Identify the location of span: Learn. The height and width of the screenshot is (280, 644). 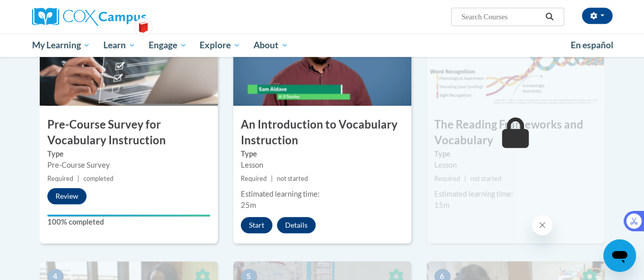
(119, 45).